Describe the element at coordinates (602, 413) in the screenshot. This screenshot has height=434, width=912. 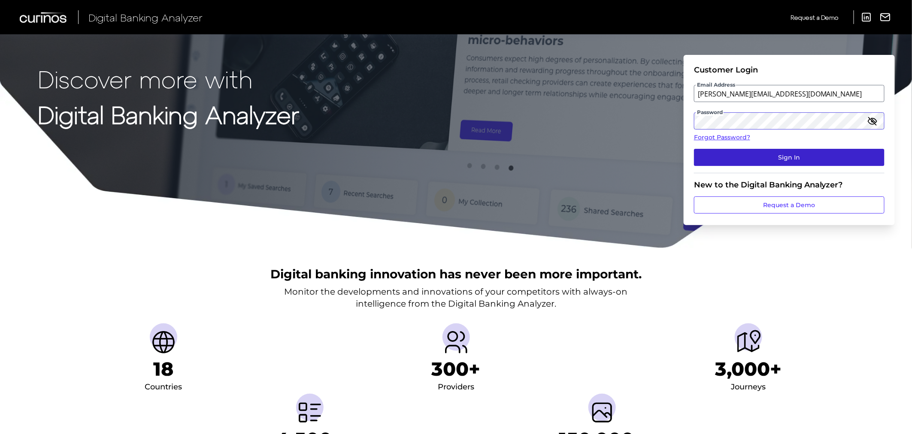
I see `img: Screenshots` at that location.